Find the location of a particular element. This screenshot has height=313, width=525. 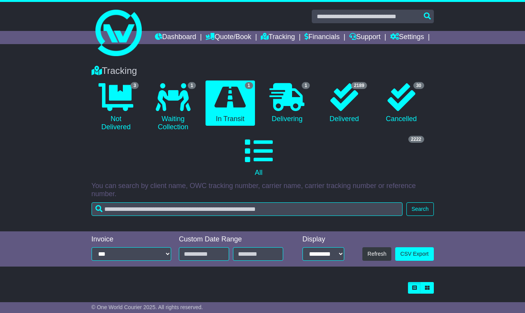

span: © One World Courier 2025. All rights reserved. is located at coordinates (147, 307).